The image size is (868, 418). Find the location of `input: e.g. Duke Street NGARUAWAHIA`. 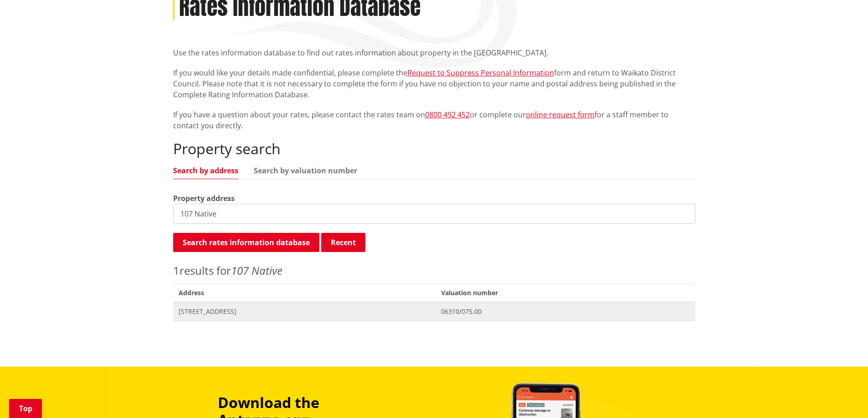

input: e.g. Duke Street NGARUAWAHIA is located at coordinates (434, 214).